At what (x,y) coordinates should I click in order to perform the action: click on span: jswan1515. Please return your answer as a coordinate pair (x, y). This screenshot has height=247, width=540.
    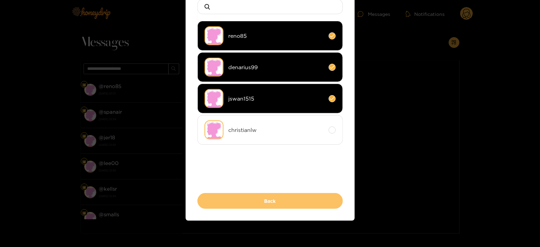
    Looking at the image, I should click on (276, 99).